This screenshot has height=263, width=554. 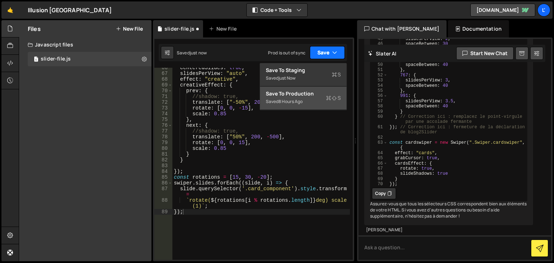 What do you see at coordinates (163, 143) in the screenshot?
I see `div: 79` at bounding box center [163, 143].